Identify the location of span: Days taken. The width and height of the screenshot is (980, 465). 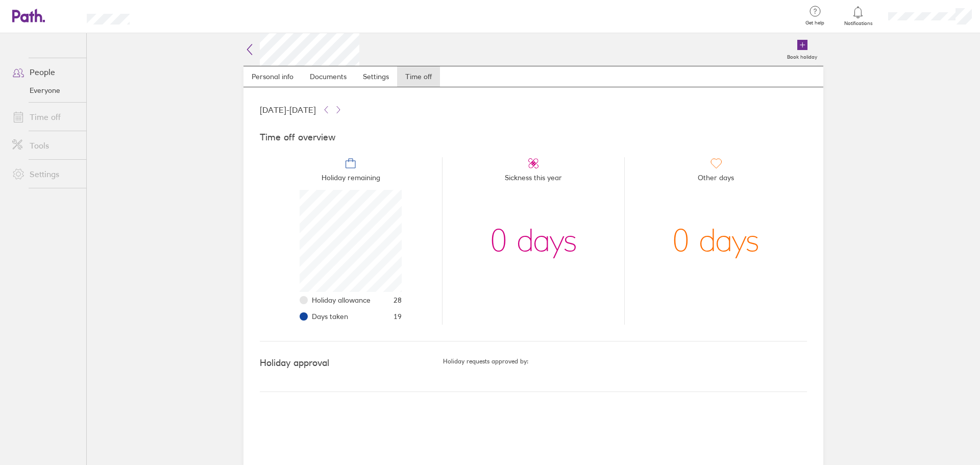
(329, 317).